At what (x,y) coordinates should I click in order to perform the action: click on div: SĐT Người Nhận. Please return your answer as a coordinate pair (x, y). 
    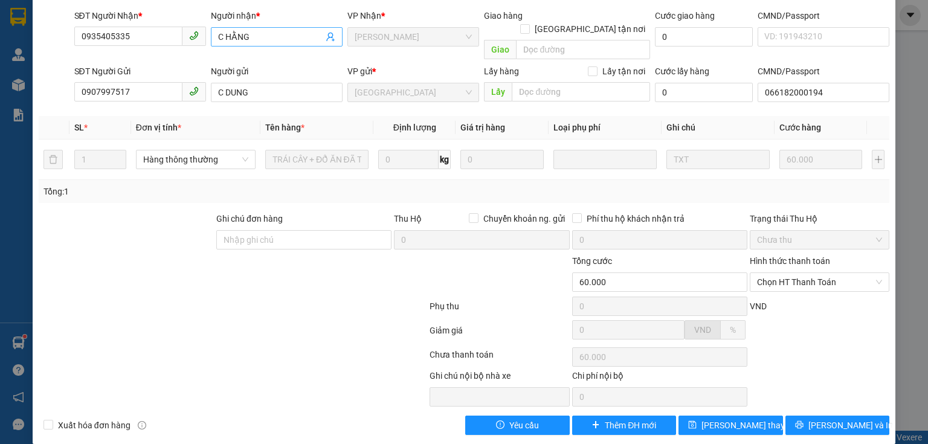
    Looking at the image, I should click on (140, 16).